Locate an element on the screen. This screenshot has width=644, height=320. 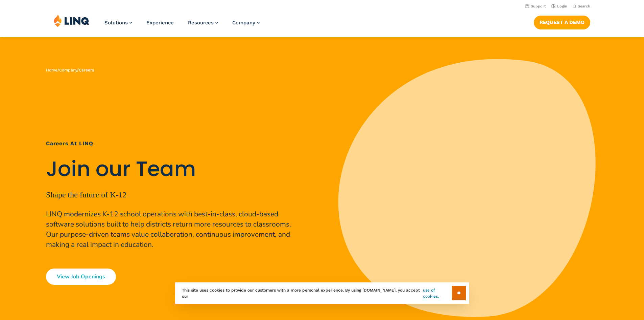
span: Company is located at coordinates (244, 22).